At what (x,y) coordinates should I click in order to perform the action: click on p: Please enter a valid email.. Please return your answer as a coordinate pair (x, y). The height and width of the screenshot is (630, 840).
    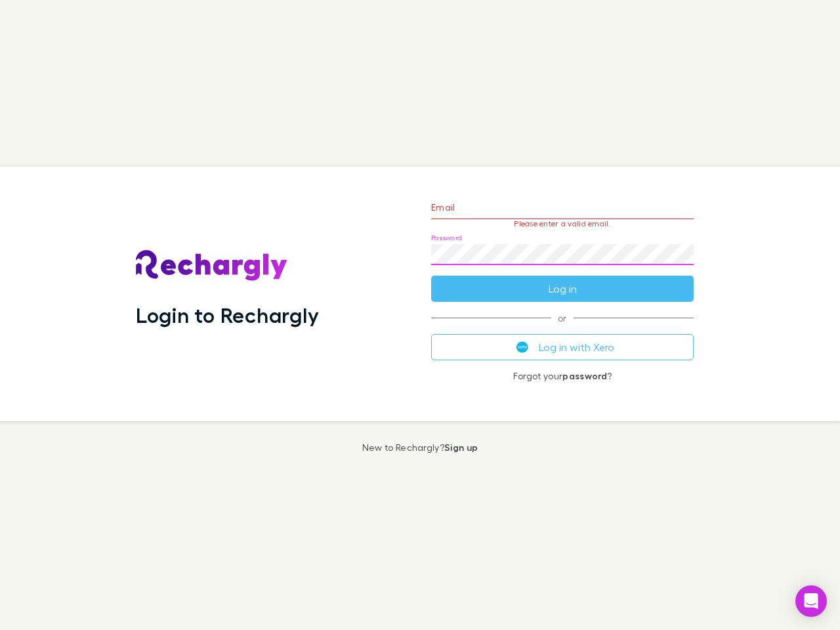
    Looking at the image, I should click on (562, 224).